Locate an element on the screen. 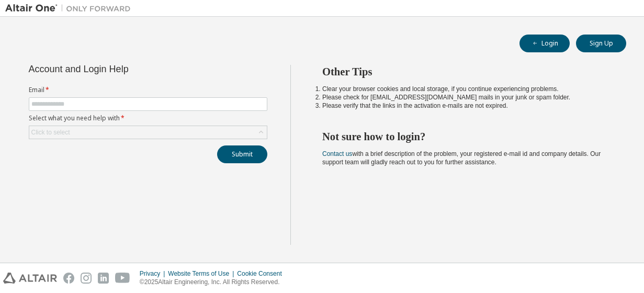 Image resolution: width=644 pixels, height=293 pixels. div: Privacy is located at coordinates (154, 274).